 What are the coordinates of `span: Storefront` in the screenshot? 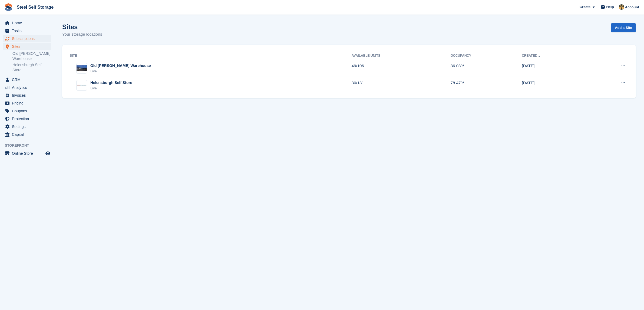 It's located at (29, 146).